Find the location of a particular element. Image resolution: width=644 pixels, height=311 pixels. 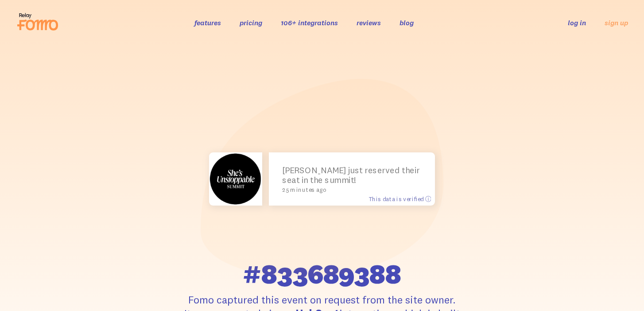

span: This data is verified ⓘ is located at coordinates (400, 199).